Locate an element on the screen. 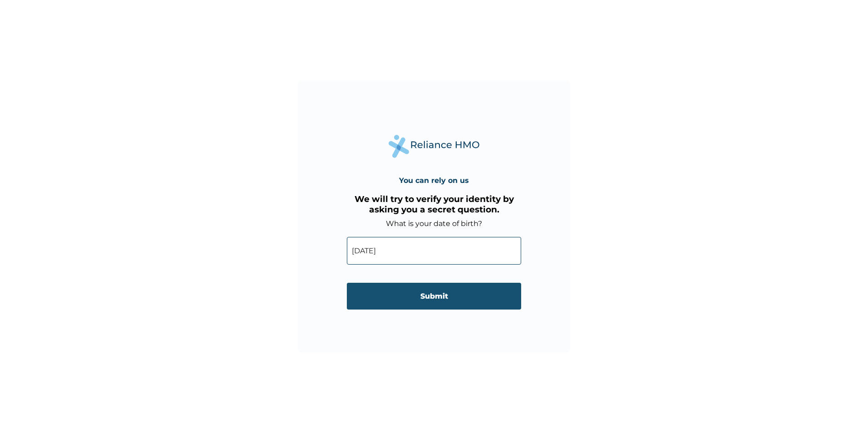 This screenshot has height=433, width=868. img: Reliance Health's Logo is located at coordinates (434, 146).